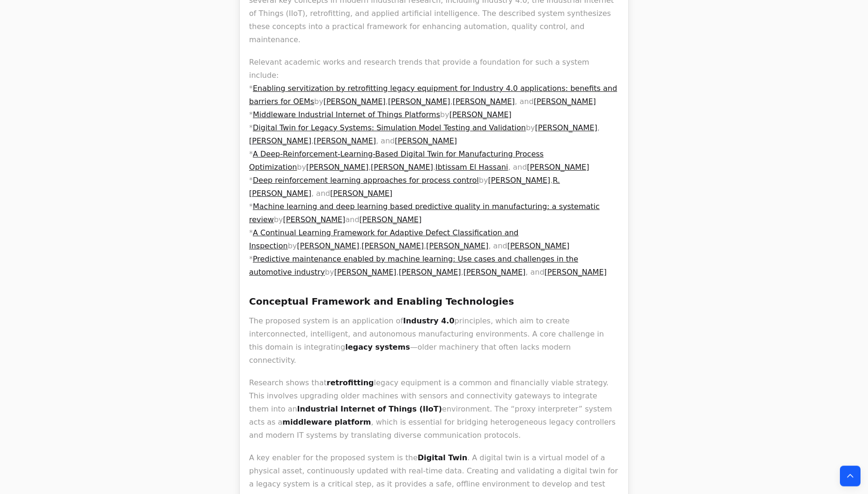 This screenshot has width=868, height=494. Describe the element at coordinates (851, 476) in the screenshot. I see `button: Back to top` at that location.